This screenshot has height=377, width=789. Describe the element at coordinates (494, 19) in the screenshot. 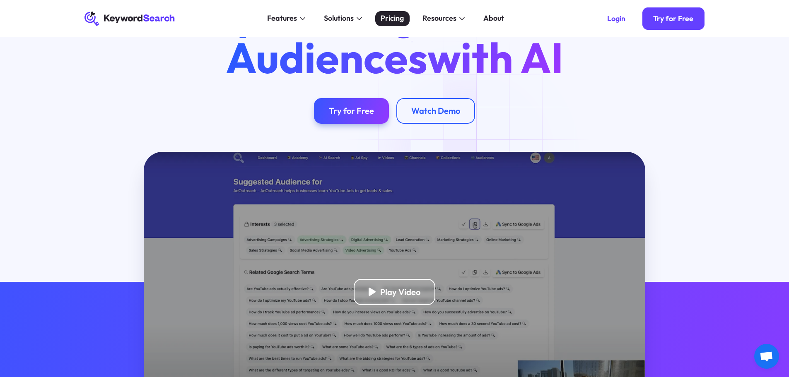

I see `a: About` at that location.